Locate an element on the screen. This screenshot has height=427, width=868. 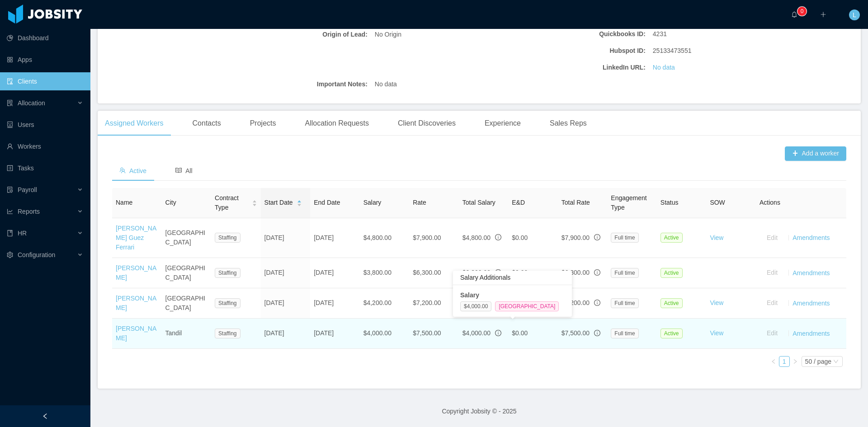
span: Start Date is located at coordinates (278, 202).